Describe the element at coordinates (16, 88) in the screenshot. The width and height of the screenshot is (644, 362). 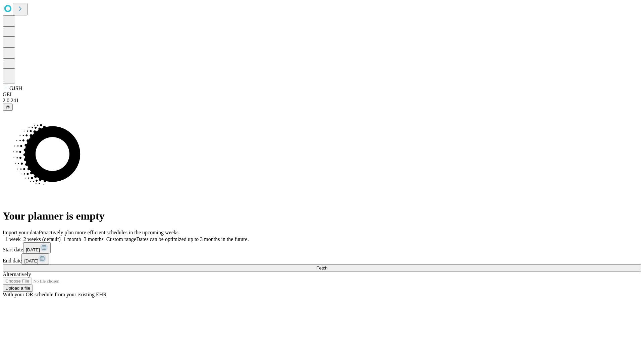
I see `span: GJSH` at that location.